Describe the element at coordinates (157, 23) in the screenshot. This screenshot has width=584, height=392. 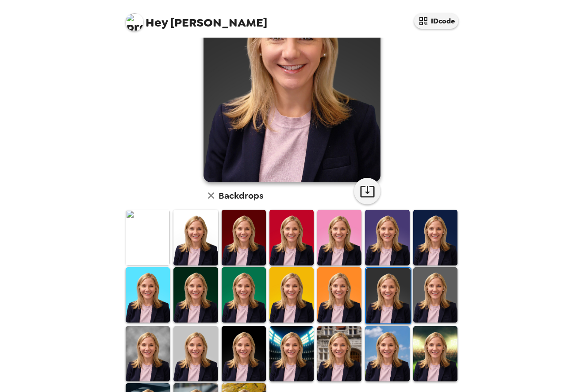
I see `span: Hey` at that location.